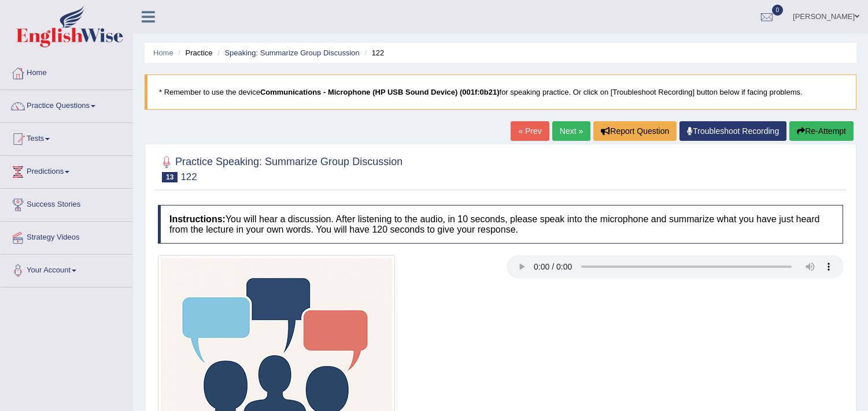 The image size is (868, 411). Describe the element at coordinates (197, 219) in the screenshot. I see `b: Instructions:` at that location.